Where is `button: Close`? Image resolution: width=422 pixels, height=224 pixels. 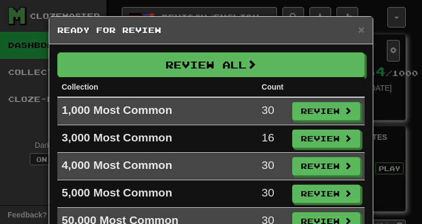 button: Close is located at coordinates (361, 29).